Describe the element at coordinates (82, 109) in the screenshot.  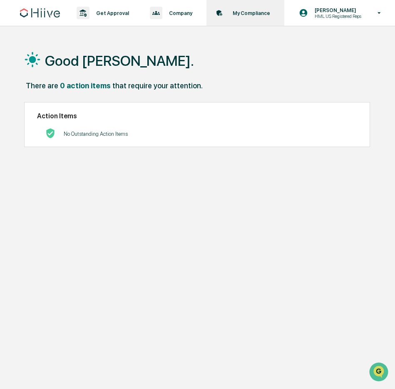
I see `a: 🗄️Attestations` at that location.